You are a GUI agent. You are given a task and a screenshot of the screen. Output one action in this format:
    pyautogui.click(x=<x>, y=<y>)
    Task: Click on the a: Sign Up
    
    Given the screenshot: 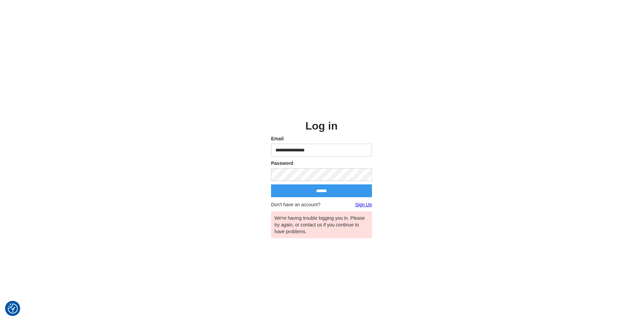 What is the action you would take?
    pyautogui.click(x=363, y=204)
    